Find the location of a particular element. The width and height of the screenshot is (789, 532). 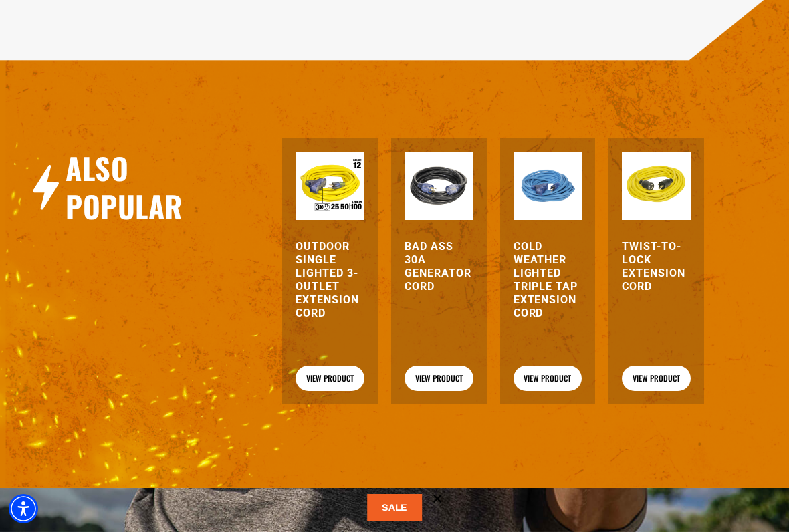

a: Bad Ass 30A Generator Cord is located at coordinates (438, 267).